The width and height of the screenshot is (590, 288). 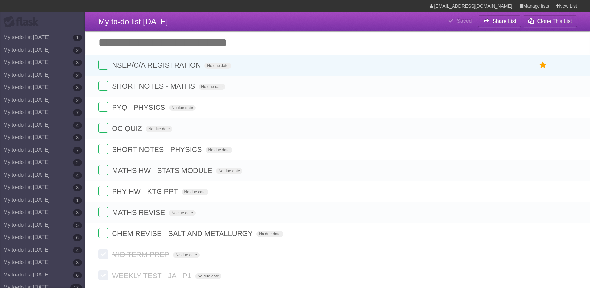 I want to click on b: 5, so click(x=77, y=225).